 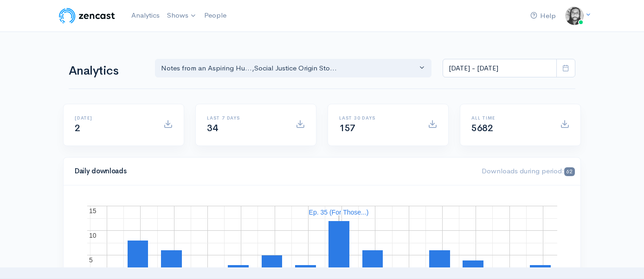 I want to click on a: People, so click(x=215, y=16).